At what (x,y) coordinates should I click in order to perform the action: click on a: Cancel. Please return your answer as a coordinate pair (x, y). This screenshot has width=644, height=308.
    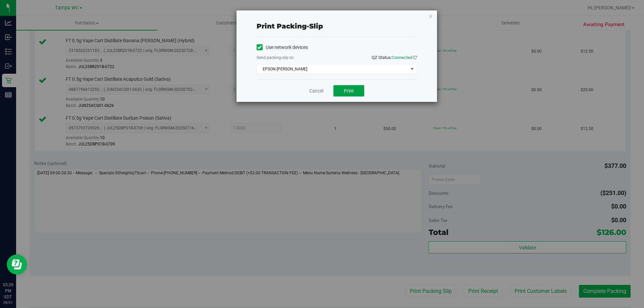
    Looking at the image, I should click on (316, 91).